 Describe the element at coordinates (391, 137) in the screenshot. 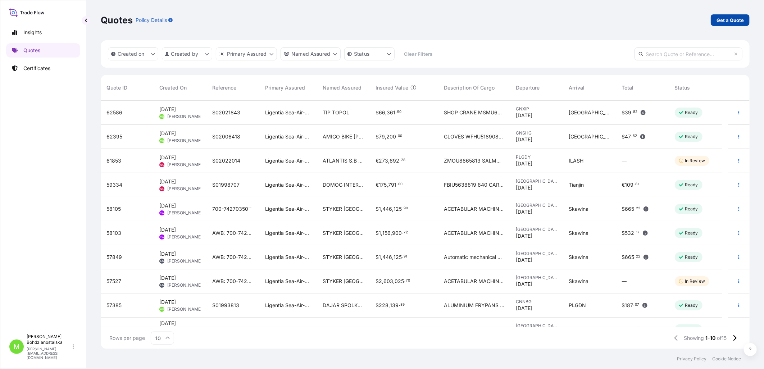

I see `span: 200` at that location.